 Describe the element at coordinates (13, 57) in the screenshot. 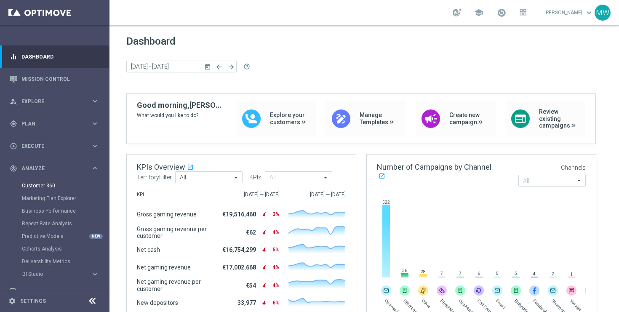

I see `i: equalizer` at that location.